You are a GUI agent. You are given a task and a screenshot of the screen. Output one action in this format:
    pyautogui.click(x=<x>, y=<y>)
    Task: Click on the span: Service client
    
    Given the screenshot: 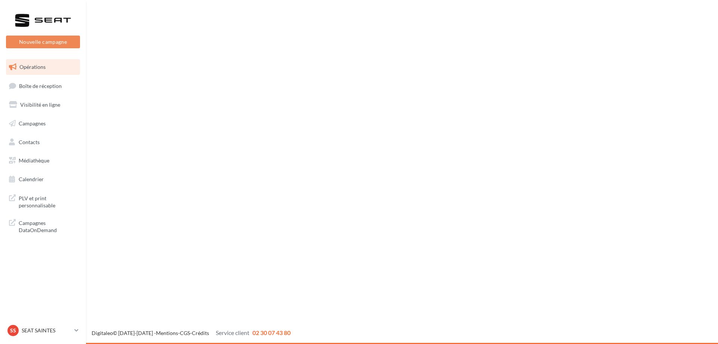 What is the action you would take?
    pyautogui.click(x=233, y=332)
    